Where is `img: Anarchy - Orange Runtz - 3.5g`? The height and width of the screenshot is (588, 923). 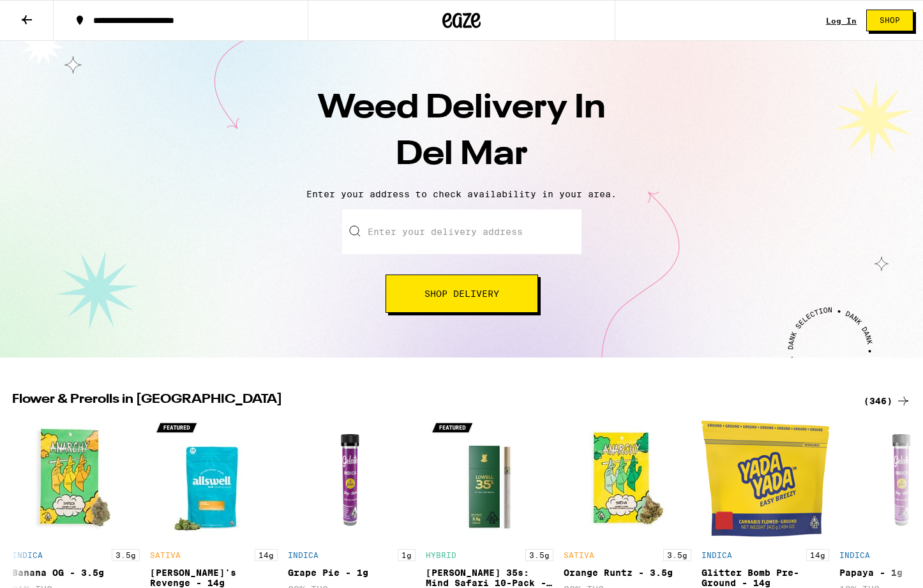
img: Anarchy - Orange Runtz - 3.5g is located at coordinates (628, 478).